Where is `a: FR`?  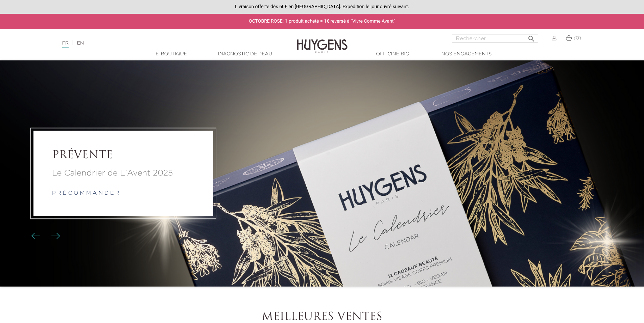
a: FR is located at coordinates (66, 45).